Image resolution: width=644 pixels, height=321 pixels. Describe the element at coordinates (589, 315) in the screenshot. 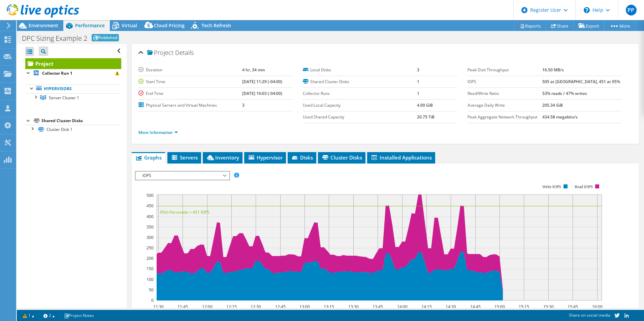

I see `span: Share on social media` at that location.